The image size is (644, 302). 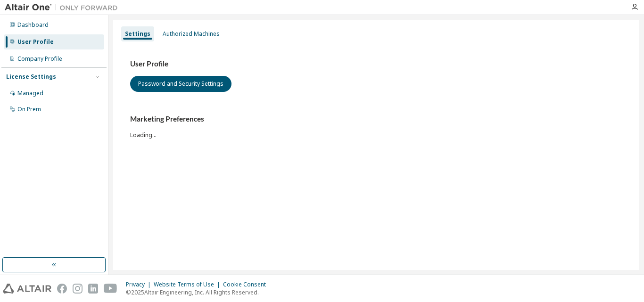 I want to click on p: © 2025 Altair Engineering, Inc. All Rights Reserved., so click(x=199, y=292).